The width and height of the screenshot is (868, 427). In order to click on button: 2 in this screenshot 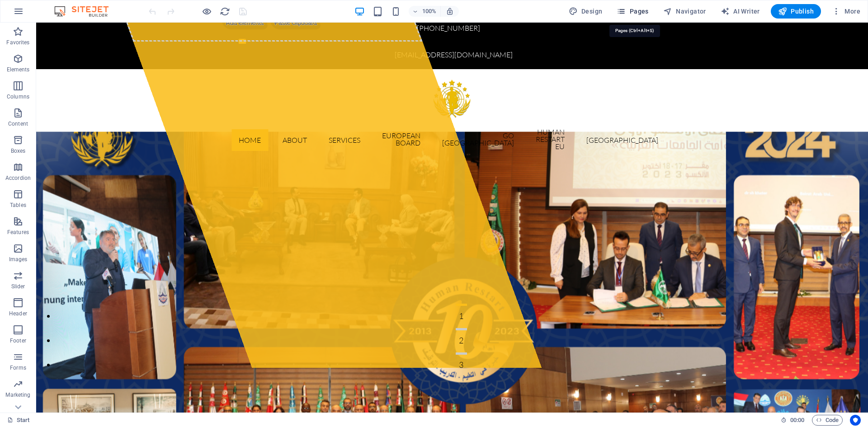, I will do `click(425, 306)`.